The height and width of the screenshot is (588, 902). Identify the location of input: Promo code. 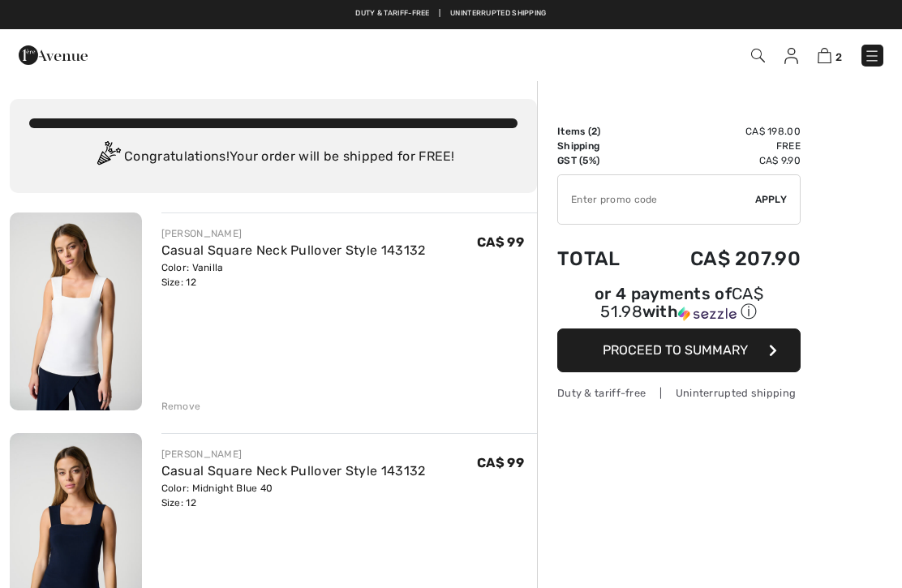
(656, 199).